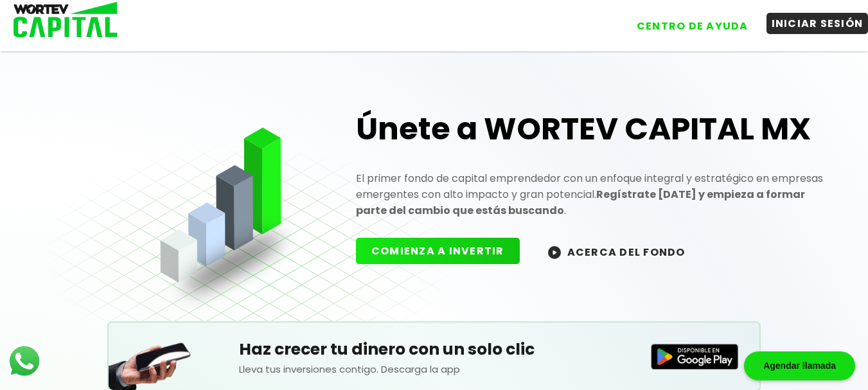 The height and width of the screenshot is (390, 868). I want to click on button: CENTRO DE AYUDA, so click(693, 26).